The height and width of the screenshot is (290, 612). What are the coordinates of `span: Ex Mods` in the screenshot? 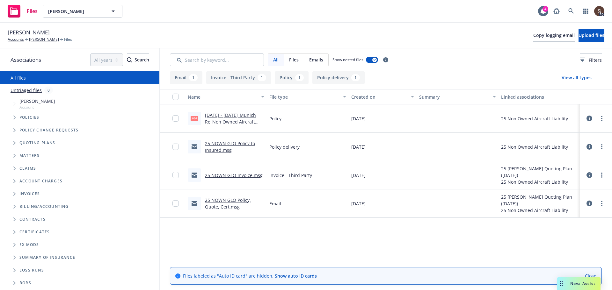 It's located at (29, 245).